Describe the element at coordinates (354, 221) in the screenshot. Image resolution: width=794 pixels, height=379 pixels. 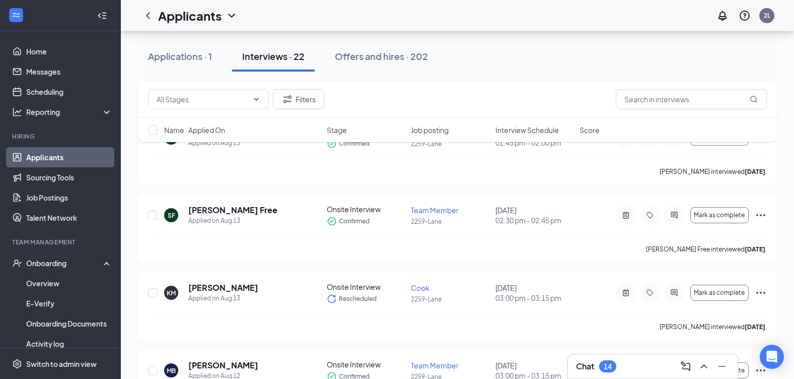
I see `span: Confirmed` at that location.